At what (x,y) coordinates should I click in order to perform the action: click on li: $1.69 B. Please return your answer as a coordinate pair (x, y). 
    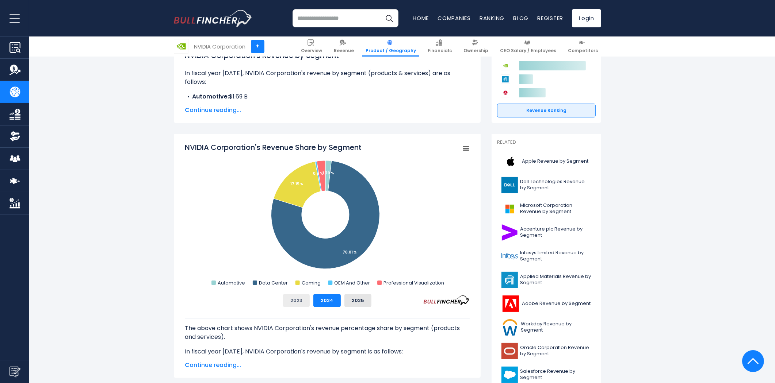
    Looking at the image, I should click on (327, 97).